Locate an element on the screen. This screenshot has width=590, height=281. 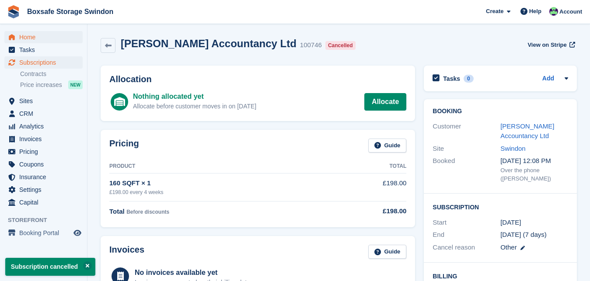
div: Cancelled is located at coordinates (340, 45).